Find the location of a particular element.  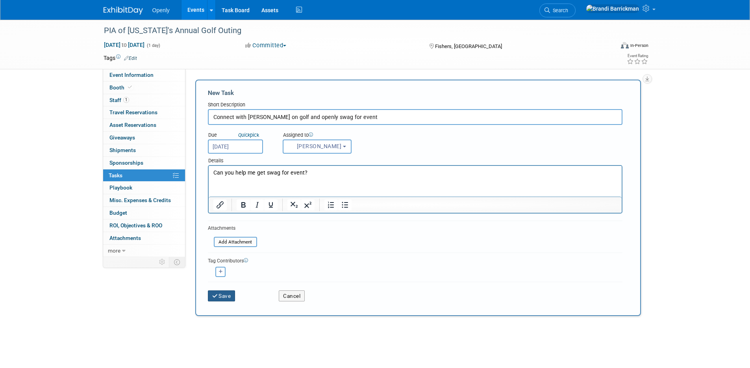

span: Travel Reservations is located at coordinates (134, 112).